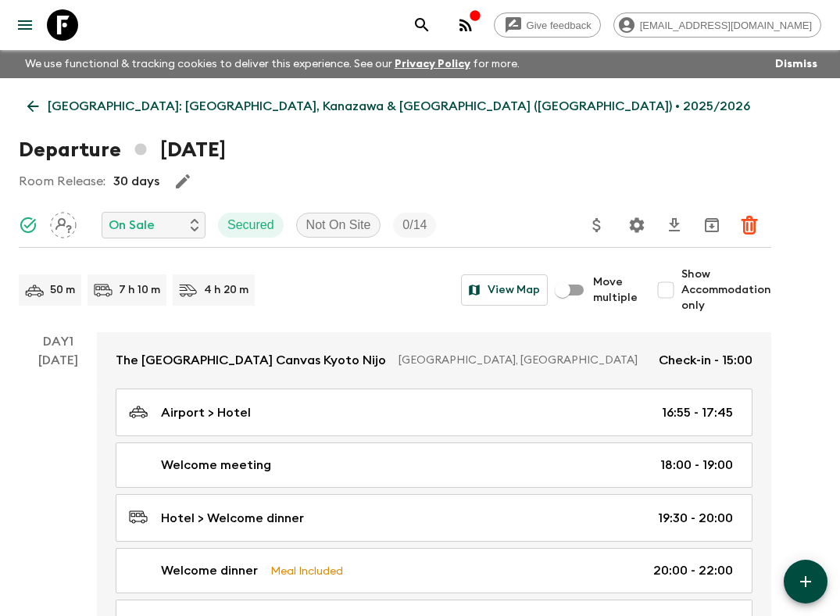  What do you see at coordinates (139, 290) in the screenshot?
I see `p: 7 h 10 m` at bounding box center [139, 290].